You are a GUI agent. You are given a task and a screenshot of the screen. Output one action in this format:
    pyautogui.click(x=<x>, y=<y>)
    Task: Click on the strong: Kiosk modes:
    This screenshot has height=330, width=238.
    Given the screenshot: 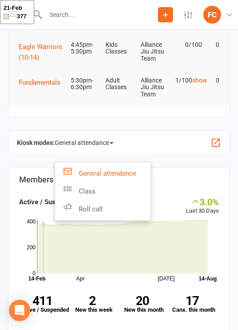 What is the action you would take?
    pyautogui.click(x=36, y=143)
    